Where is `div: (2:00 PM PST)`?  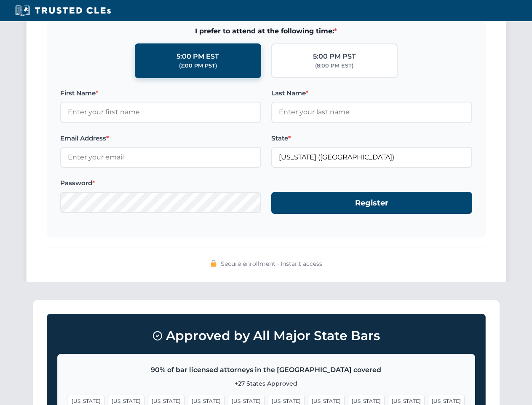 div: (2:00 PM PST) is located at coordinates (198, 66).